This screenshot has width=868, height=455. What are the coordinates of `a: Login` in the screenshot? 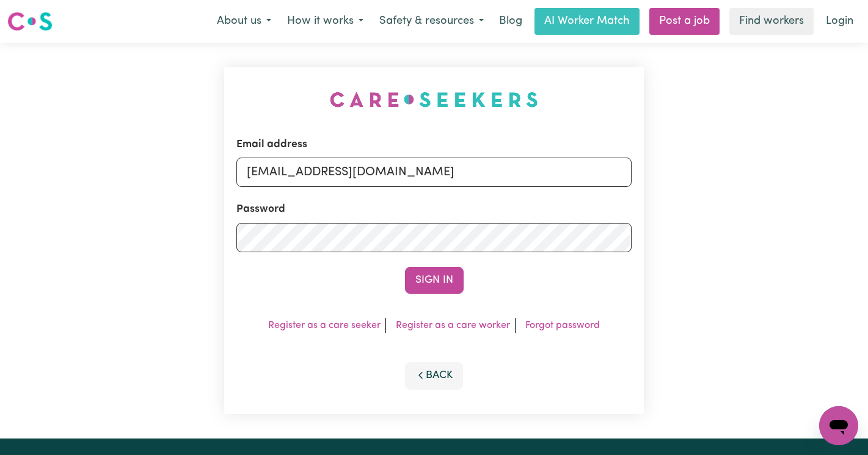 It's located at (839, 22).